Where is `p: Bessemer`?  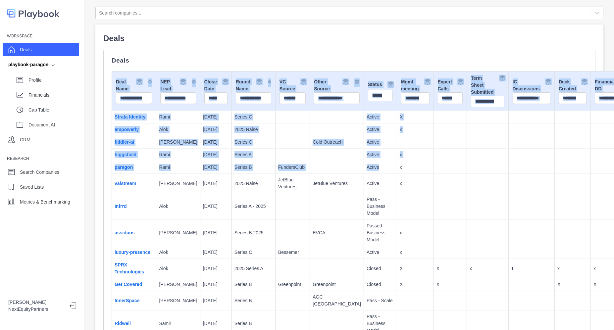
p: Bessemer is located at coordinates (293, 252).